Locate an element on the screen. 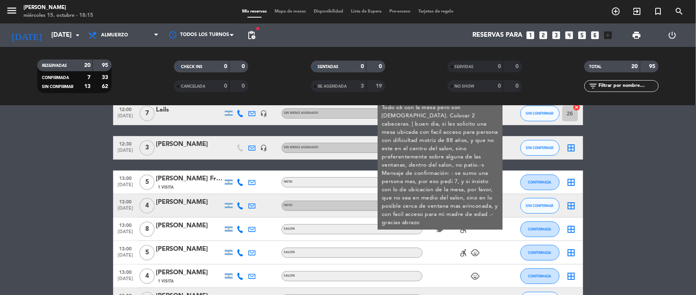  span: 8 is located at coordinates (147, 229).